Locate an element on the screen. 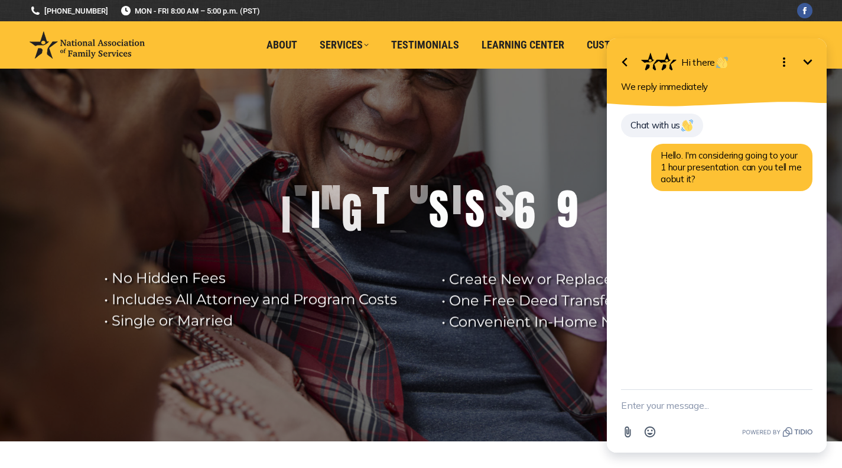 This screenshot has width=842, height=468. div: V is located at coordinates (301, 178).